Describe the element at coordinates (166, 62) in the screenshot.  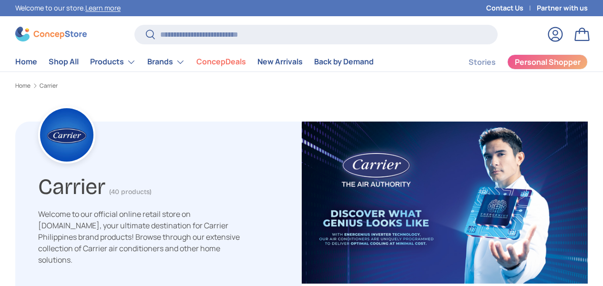
I see `a: Brands` at that location.